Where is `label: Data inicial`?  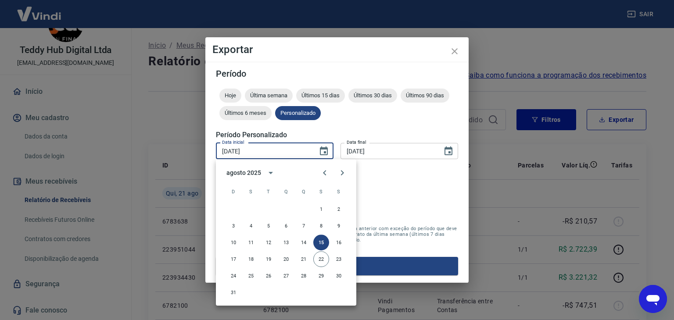
label: Data inicial is located at coordinates (233, 142).